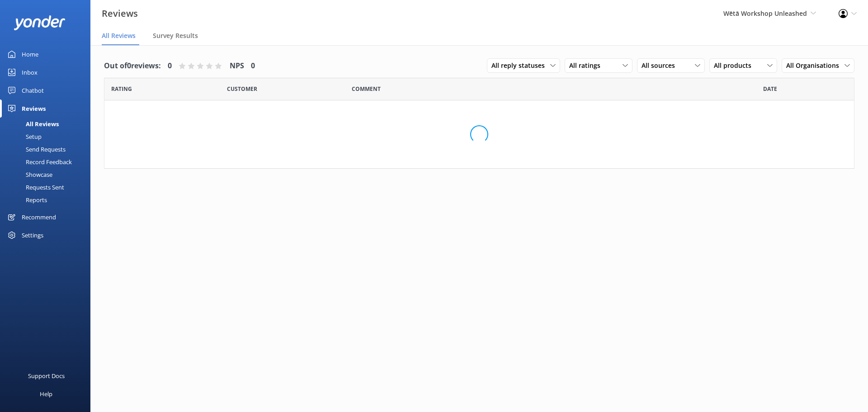  I want to click on span: All ratings, so click(587, 66).